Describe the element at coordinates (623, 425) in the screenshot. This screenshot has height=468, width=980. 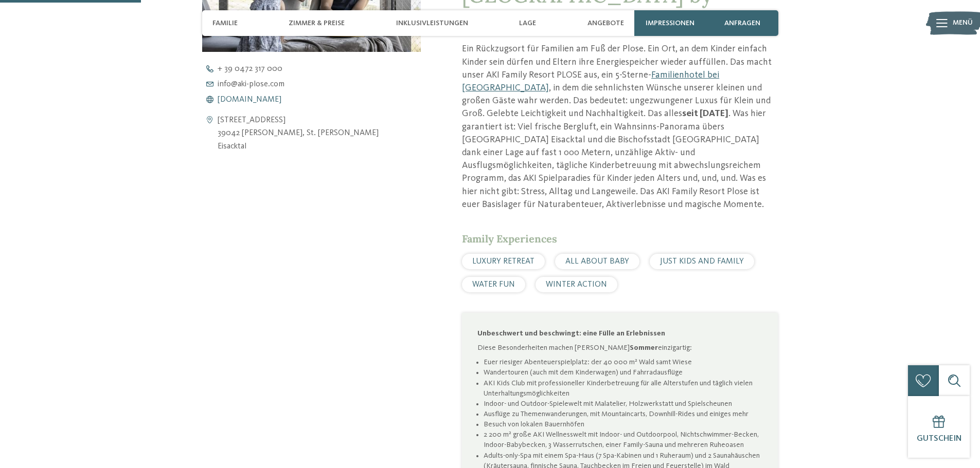
I see `li: Besuch von lokalen Bauernhöfen` at that location.